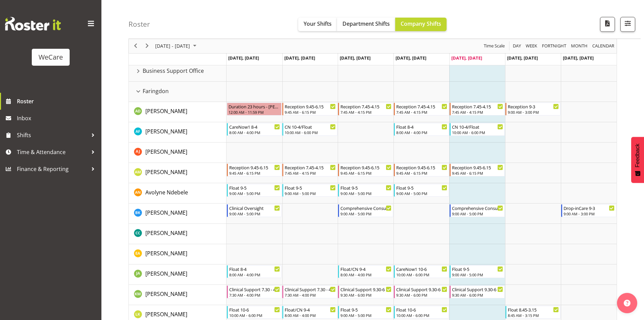  What do you see at coordinates (589, 208) in the screenshot?
I see `div: Drop-inCare 9-3` at bounding box center [589, 208].